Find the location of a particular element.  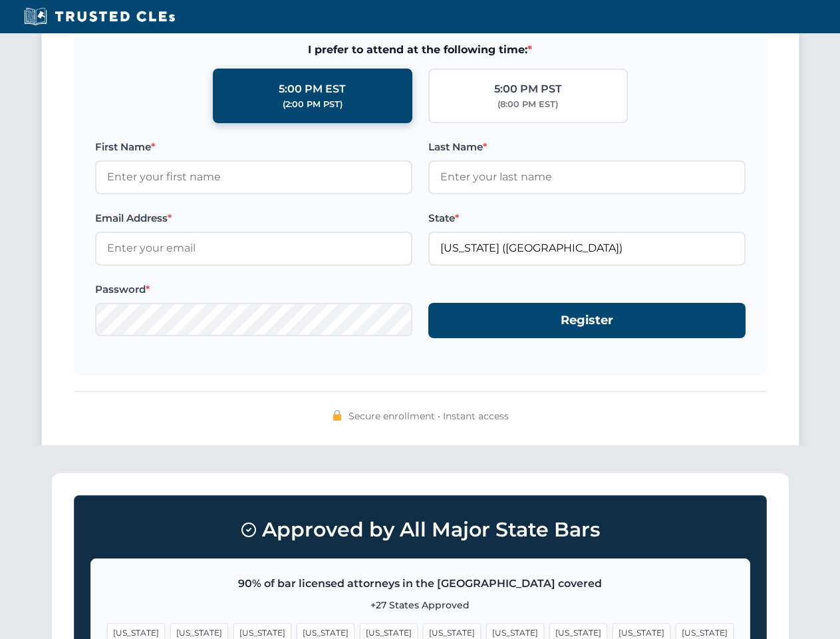

div: (8:00 PM EST) is located at coordinates (527, 105).